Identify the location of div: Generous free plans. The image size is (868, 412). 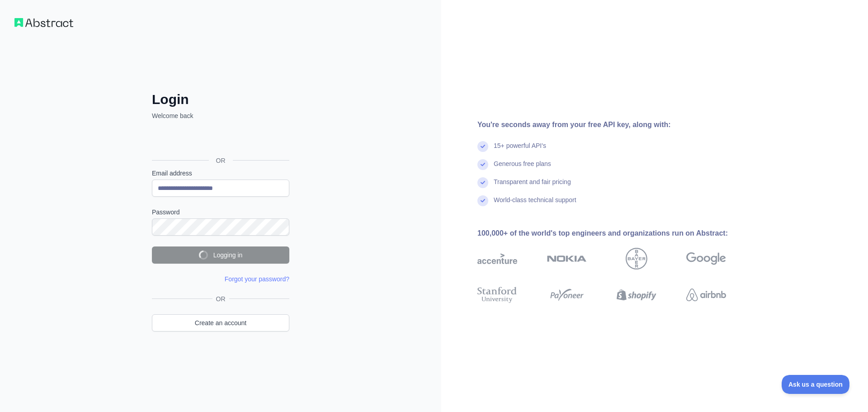
(522, 169).